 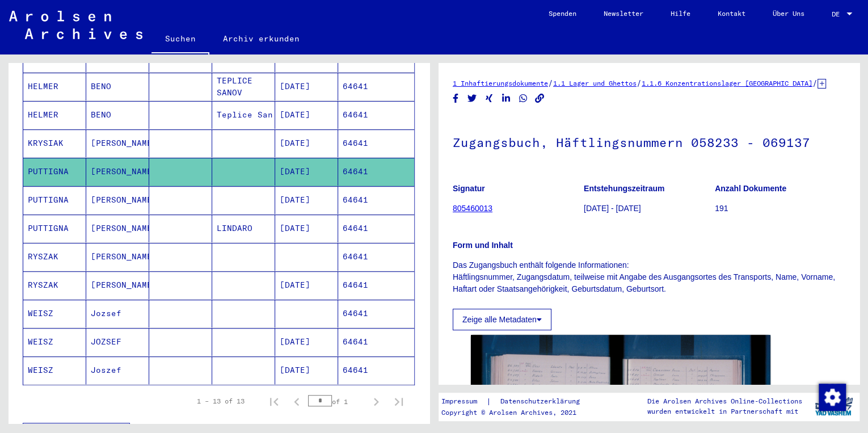 What do you see at coordinates (243, 228) in the screenshot?
I see `mat-cell: LINDARO` at bounding box center [243, 228].